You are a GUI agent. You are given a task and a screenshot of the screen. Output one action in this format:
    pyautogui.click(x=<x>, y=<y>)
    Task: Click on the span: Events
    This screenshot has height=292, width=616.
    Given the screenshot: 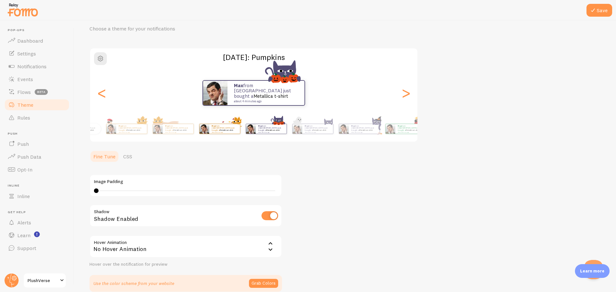 What is the action you would take?
    pyautogui.click(x=25, y=79)
    